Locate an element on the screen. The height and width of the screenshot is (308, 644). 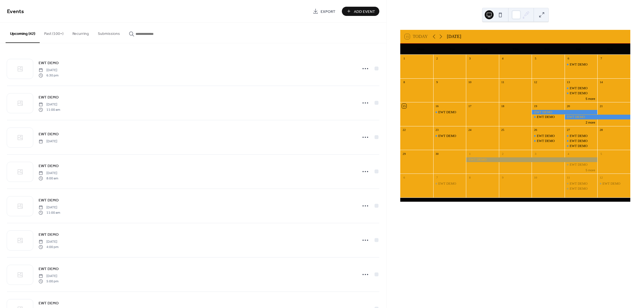
button: Recurring is located at coordinates (80, 32).